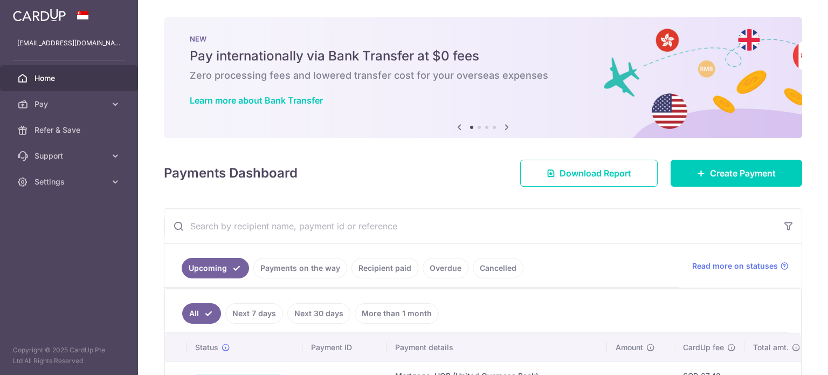  What do you see at coordinates (483, 75) in the screenshot?
I see `h6: Zero processing fees and lowered transfer cost for your overseas expenses` at bounding box center [483, 75].